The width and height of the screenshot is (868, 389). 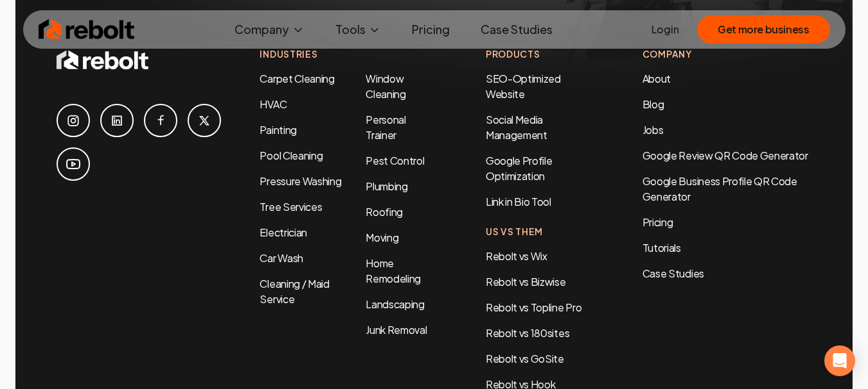 What do you see at coordinates (534, 308) in the screenshot?
I see `a: Rebolt vs Topline Pro` at bounding box center [534, 308].